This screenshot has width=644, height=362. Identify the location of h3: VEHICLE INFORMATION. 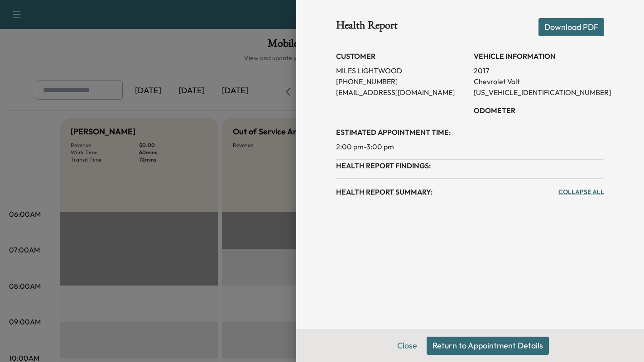
(539, 56).